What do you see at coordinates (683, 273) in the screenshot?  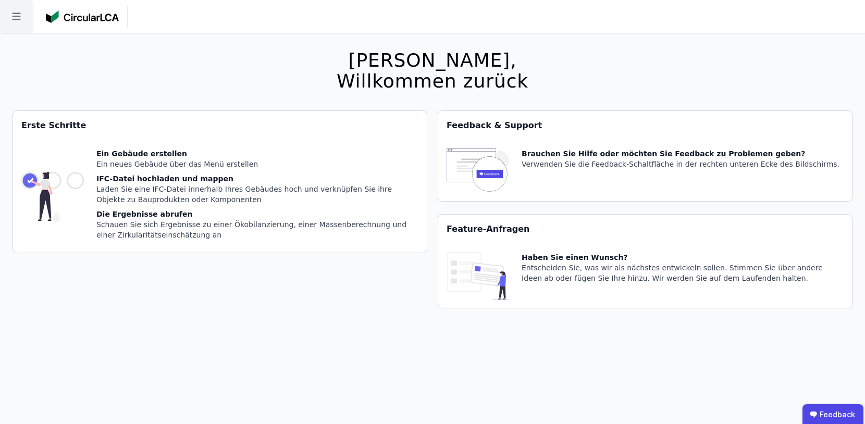 I see `div: Entscheiden Sie, was wir als nächstes entwickeln sollen. Stimmen Sie über andere Ideen ab oder fü...` at bounding box center [683, 273].